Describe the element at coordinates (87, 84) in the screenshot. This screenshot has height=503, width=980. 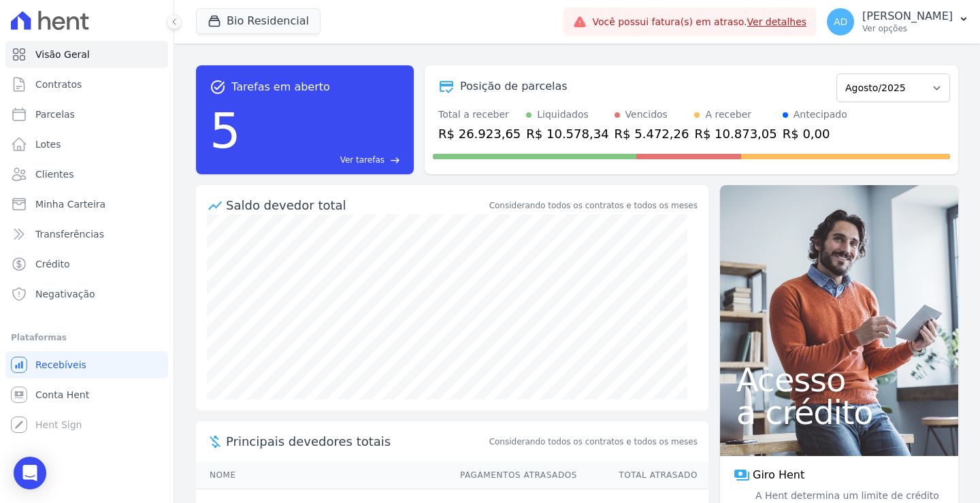
I see `a: Contratos` at that location.